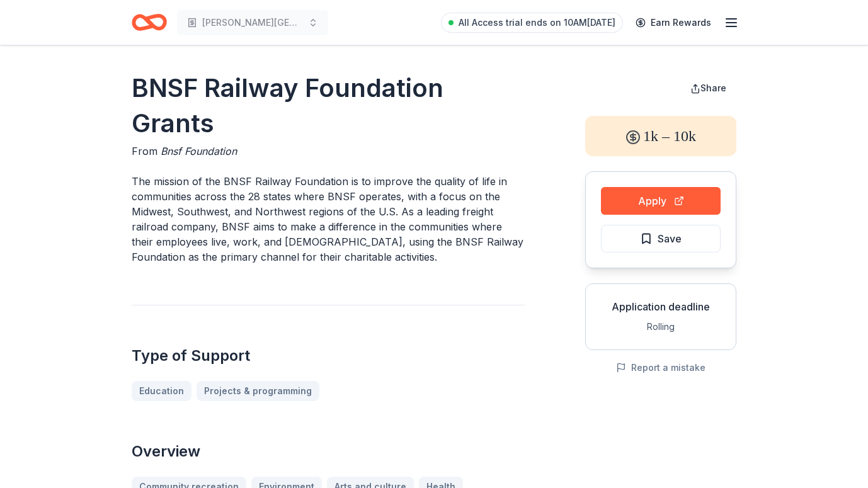  I want to click on h2: Overview, so click(328, 452).